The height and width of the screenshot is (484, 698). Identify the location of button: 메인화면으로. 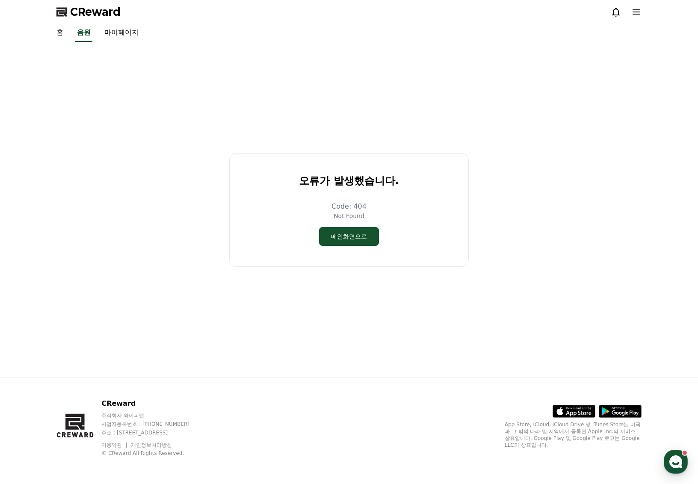
(349, 236).